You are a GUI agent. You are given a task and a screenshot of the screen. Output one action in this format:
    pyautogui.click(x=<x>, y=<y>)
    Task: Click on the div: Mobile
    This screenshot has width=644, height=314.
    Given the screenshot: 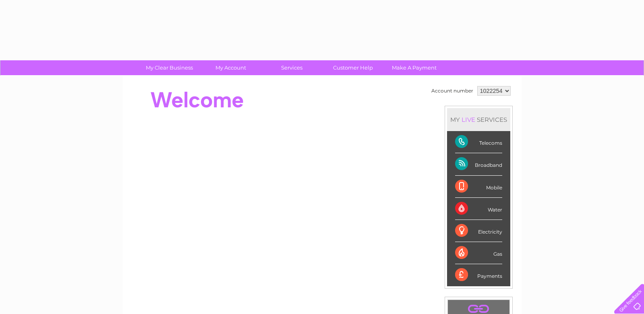 What is the action you would take?
    pyautogui.click(x=478, y=186)
    